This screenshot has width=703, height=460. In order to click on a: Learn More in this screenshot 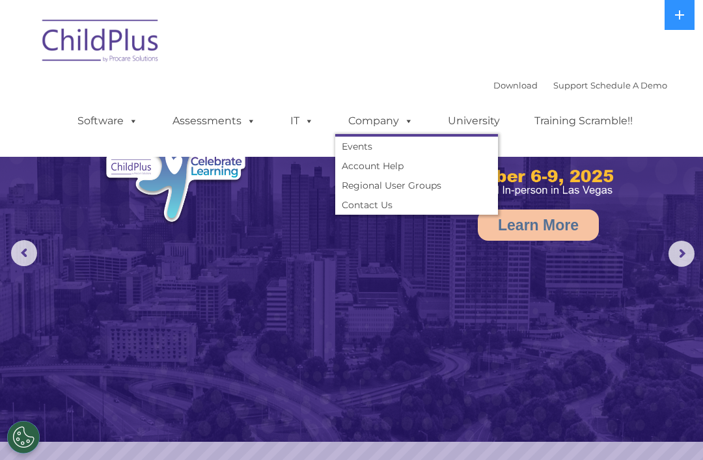, I will do `click(539, 225)`.